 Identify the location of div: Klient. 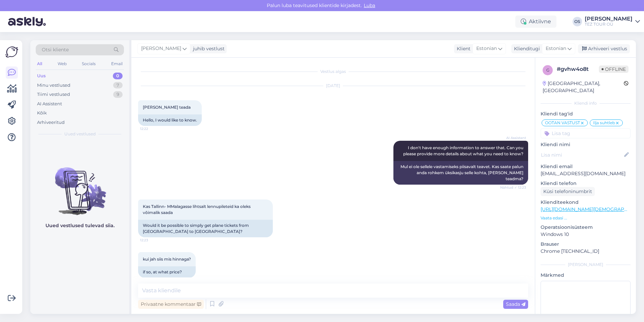
(462, 49).